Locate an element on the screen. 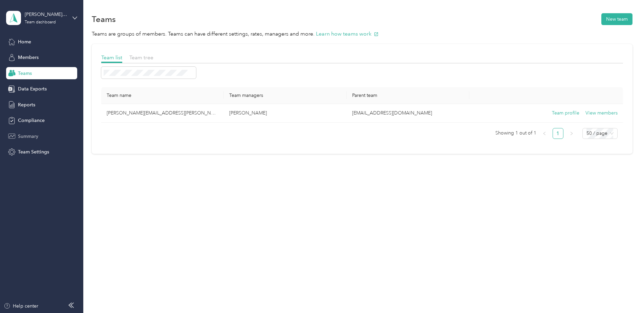 This screenshot has height=313, width=644. div: Page Size is located at coordinates (600, 133).